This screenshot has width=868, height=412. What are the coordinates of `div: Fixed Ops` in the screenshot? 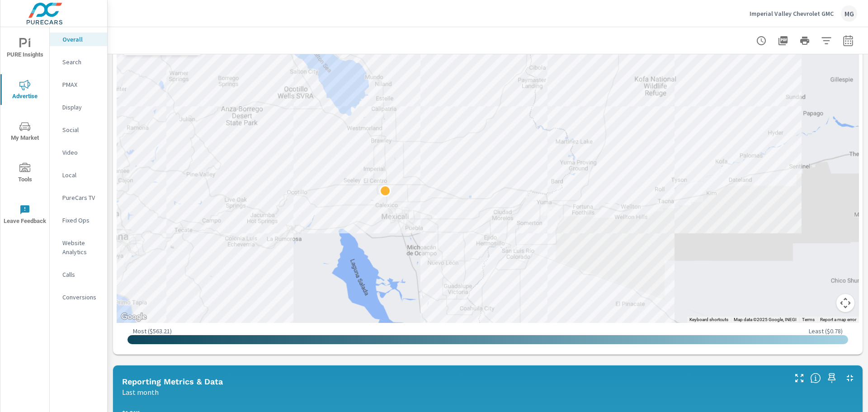 It's located at (79, 220).